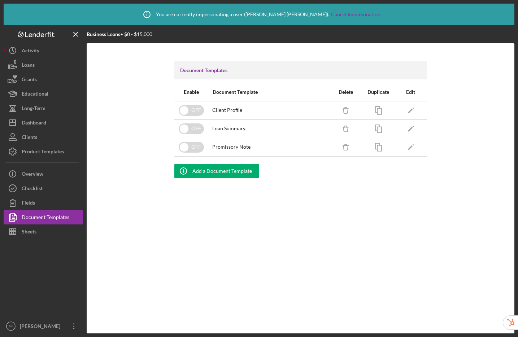  I want to click on button: Clients, so click(43, 137).